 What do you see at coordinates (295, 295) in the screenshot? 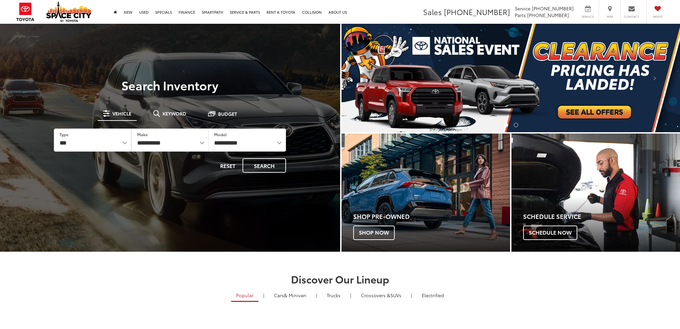
I see `span: & Minivan` at bounding box center [295, 295].